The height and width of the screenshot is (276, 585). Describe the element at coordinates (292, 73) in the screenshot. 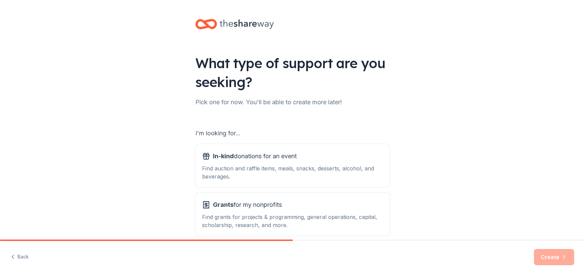

I see `div: What type of support are you seeking?` at that location.